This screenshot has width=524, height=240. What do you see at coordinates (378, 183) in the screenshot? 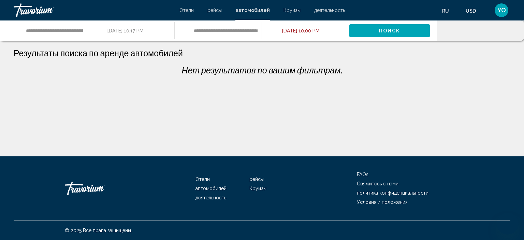
I see `a: Свяжитесь с нами` at bounding box center [378, 183].